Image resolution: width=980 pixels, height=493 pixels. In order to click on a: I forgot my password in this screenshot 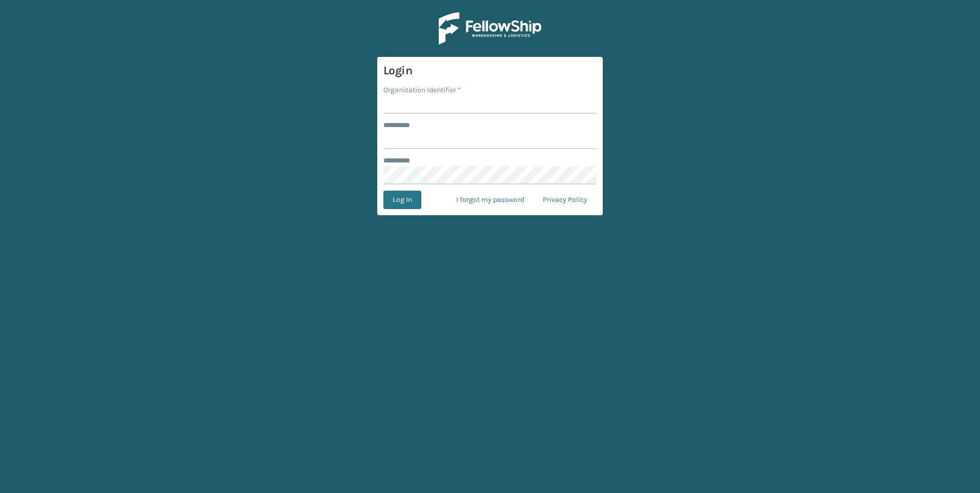, I will do `click(490, 200)`.